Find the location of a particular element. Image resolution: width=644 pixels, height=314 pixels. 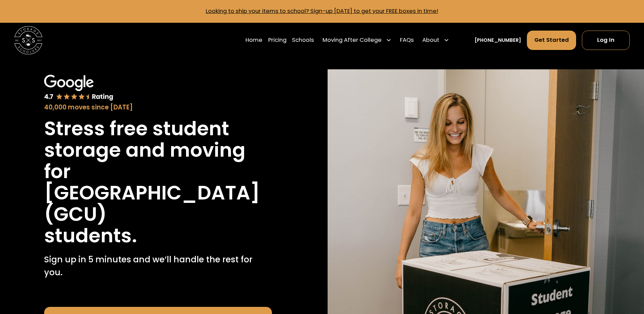

h1: students. is located at coordinates (90, 236).